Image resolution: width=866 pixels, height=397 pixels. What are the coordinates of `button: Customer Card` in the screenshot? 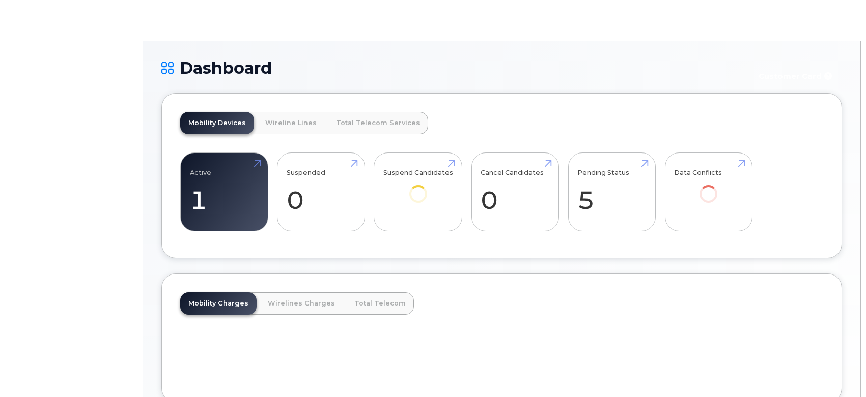 It's located at (796, 76).